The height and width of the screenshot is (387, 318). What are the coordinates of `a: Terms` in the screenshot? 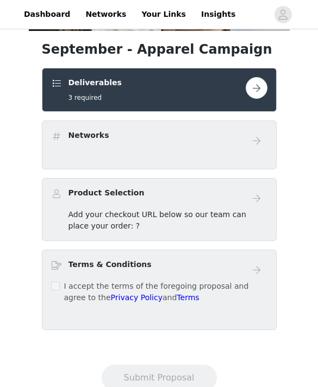 It's located at (187, 298).